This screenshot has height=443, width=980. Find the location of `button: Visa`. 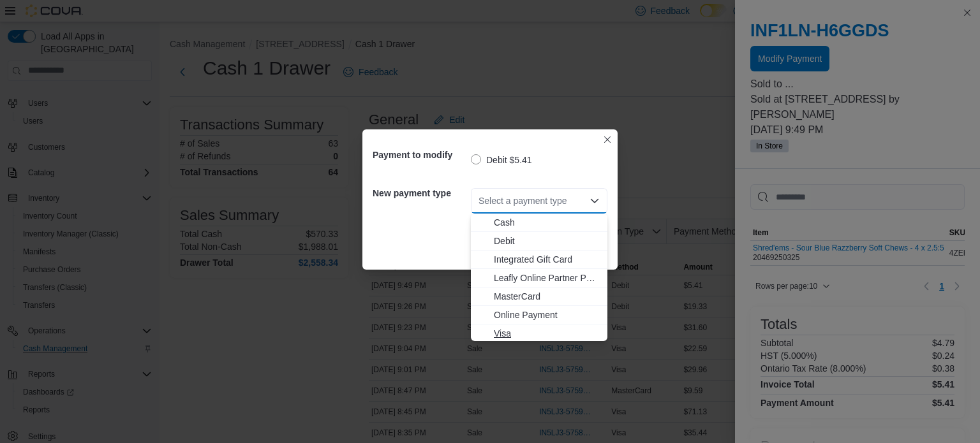

button: Visa is located at coordinates (539, 333).